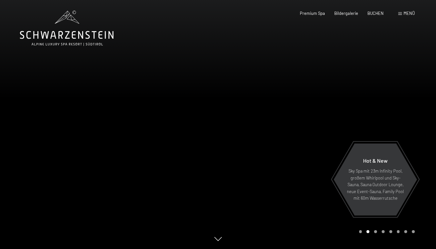  I want to click on span: BUCHEN, so click(375, 13).